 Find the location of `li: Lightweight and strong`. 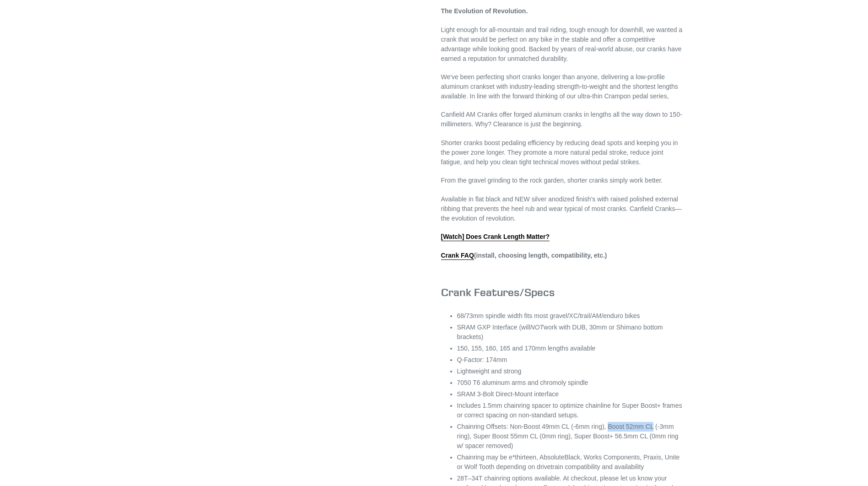

li: Lightweight and strong is located at coordinates (571, 371).